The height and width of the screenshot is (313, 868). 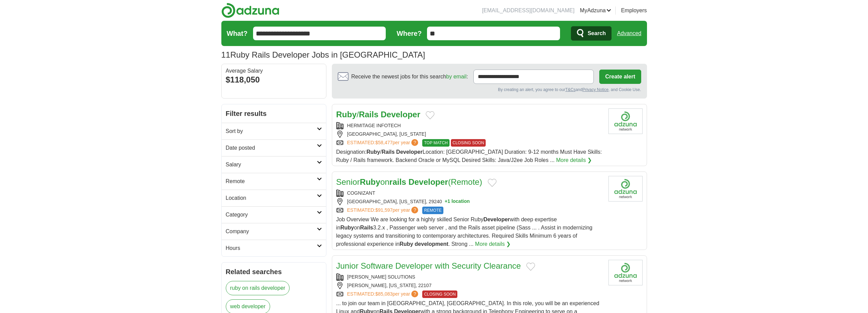 What do you see at coordinates (274, 131) in the screenshot?
I see `a: Sort by` at bounding box center [274, 131].